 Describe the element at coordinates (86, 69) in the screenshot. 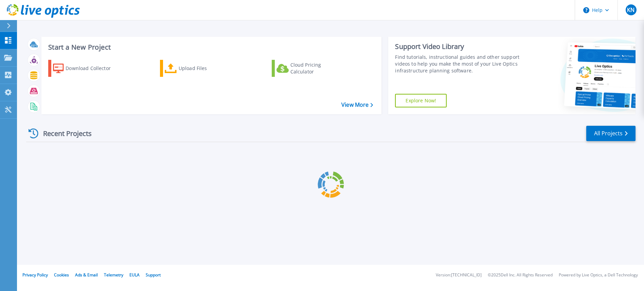

I see `a: Download Collector` at that location.